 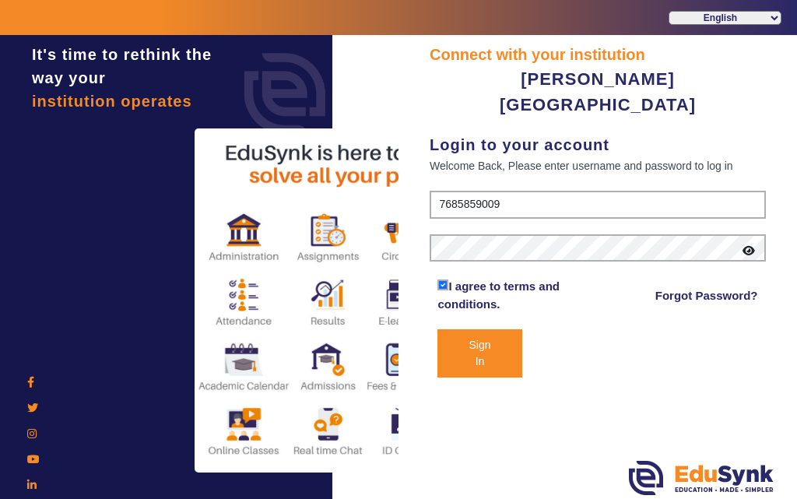 What do you see at coordinates (701, 478) in the screenshot?
I see `img: edusynk.png` at bounding box center [701, 478].